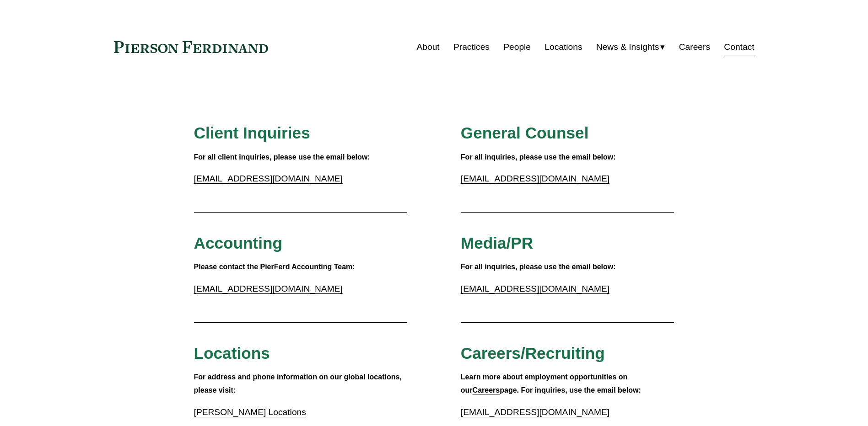 The width and height of the screenshot is (868, 426). What do you see at coordinates (517, 47) in the screenshot?
I see `a: People` at bounding box center [517, 47].